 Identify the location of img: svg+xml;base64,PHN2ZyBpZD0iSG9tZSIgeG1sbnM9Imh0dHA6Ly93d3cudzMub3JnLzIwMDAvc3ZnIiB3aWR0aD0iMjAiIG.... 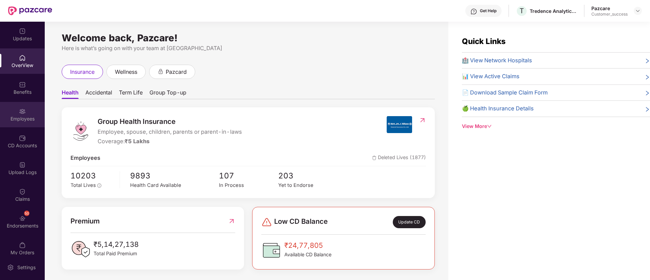
(22, 58).